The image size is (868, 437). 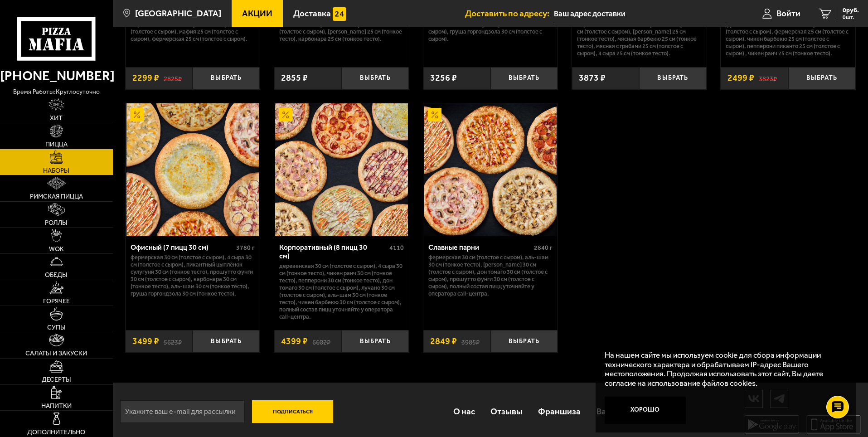 What do you see at coordinates (850, 17) in the screenshot?
I see `span: 0 шт.` at bounding box center [850, 17].